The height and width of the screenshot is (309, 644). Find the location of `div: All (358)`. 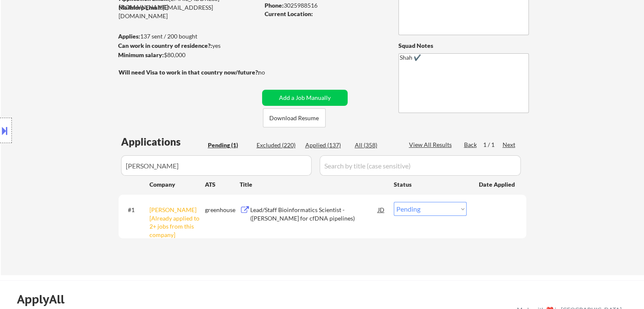

div: All (358) is located at coordinates (376, 145).